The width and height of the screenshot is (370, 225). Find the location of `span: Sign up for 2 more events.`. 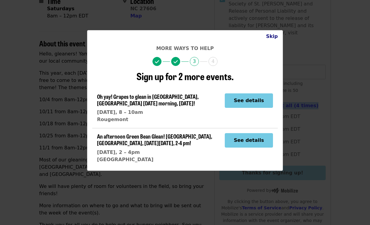

span: Sign up for 2 more events. is located at coordinates (185, 76).